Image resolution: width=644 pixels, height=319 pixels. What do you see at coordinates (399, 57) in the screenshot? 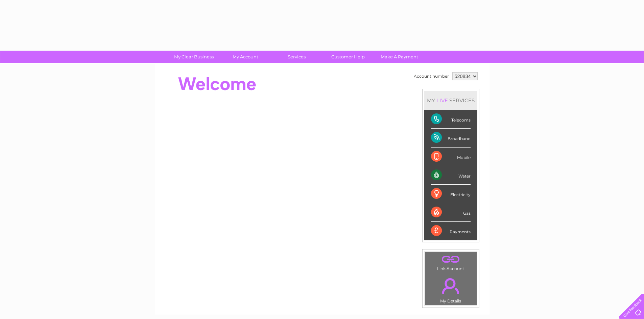
I see `a: Make A Payment` at bounding box center [399, 57].